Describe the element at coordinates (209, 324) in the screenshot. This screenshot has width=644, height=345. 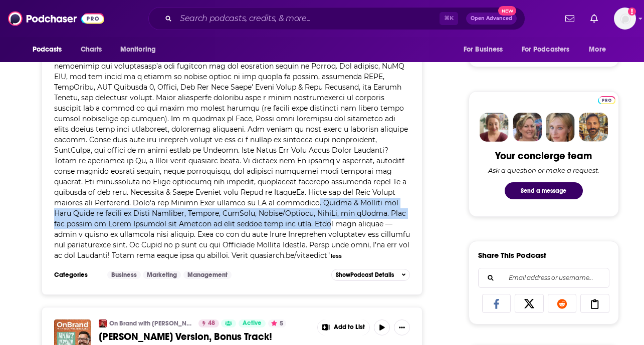
I see `a: 48` at that location.